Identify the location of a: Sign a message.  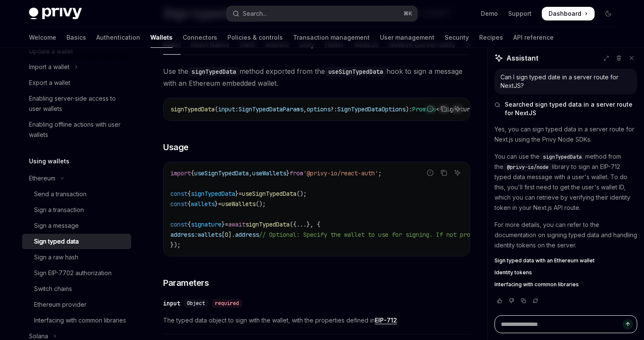
(77, 226).